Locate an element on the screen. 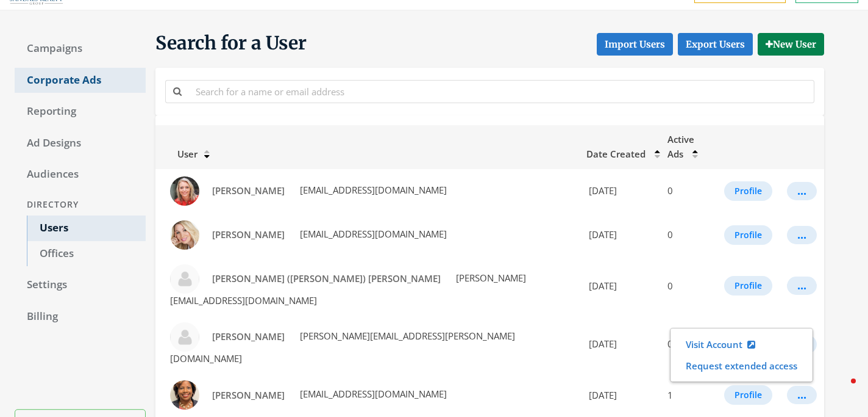 This screenshot has height=417, width=868. img: Amanda Glass profile is located at coordinates (185, 191).